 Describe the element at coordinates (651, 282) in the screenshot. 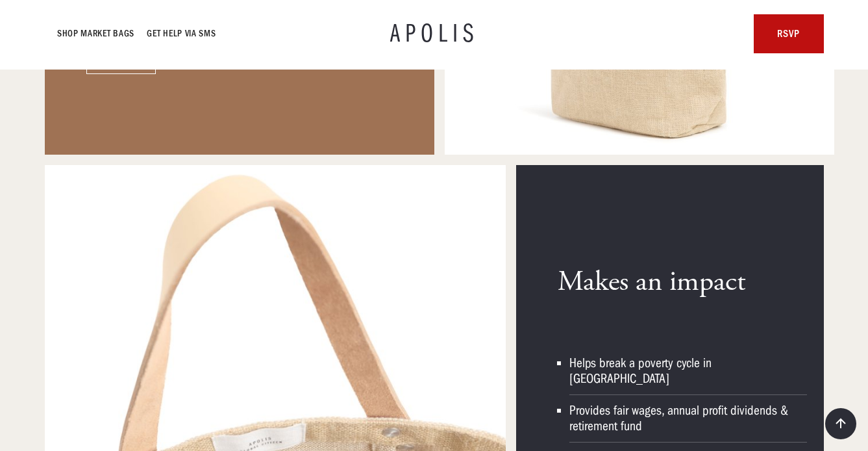

I see `h3: Makes an impact` at that location.